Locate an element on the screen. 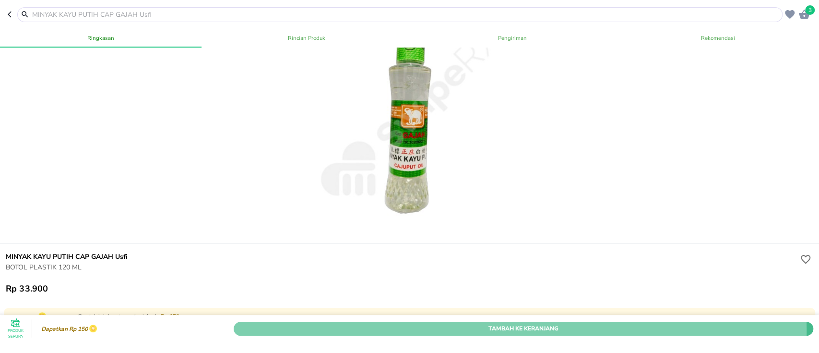 Image resolution: width=819 pixels, height=353 pixels. button: 3 is located at coordinates (804, 14).